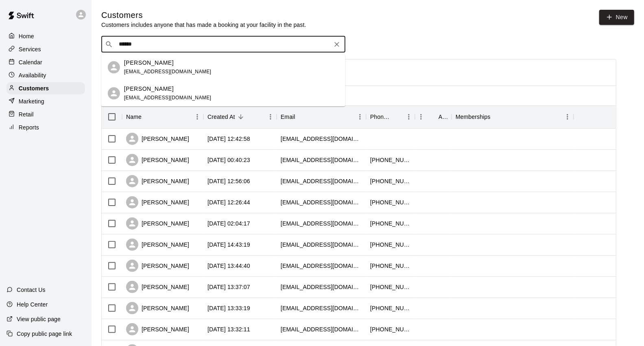 The width and height of the screenshot is (644, 346). Describe the element at coordinates (229, 308) in the screenshot. I see `div: 2025-09-05 13:33:19` at that location.